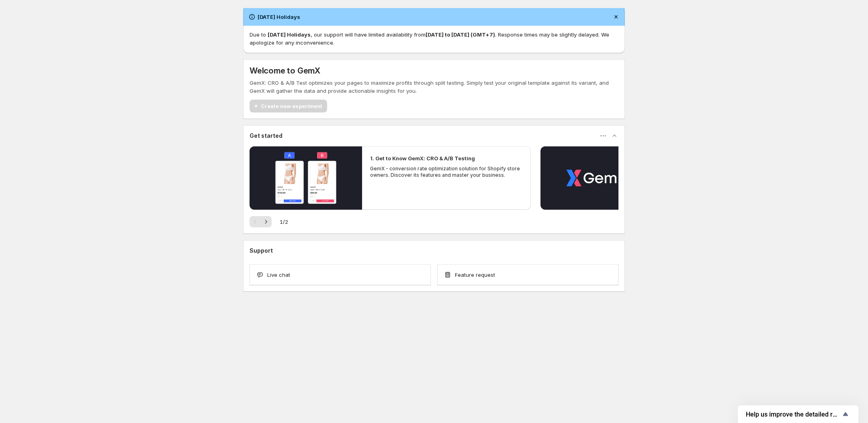 The width and height of the screenshot is (868, 423). Describe the element at coordinates (434, 87) in the screenshot. I see `p: GemX: CRO & A/B Test optimizes your pages to maximize profits through split testing. Simply test ...` at that location.